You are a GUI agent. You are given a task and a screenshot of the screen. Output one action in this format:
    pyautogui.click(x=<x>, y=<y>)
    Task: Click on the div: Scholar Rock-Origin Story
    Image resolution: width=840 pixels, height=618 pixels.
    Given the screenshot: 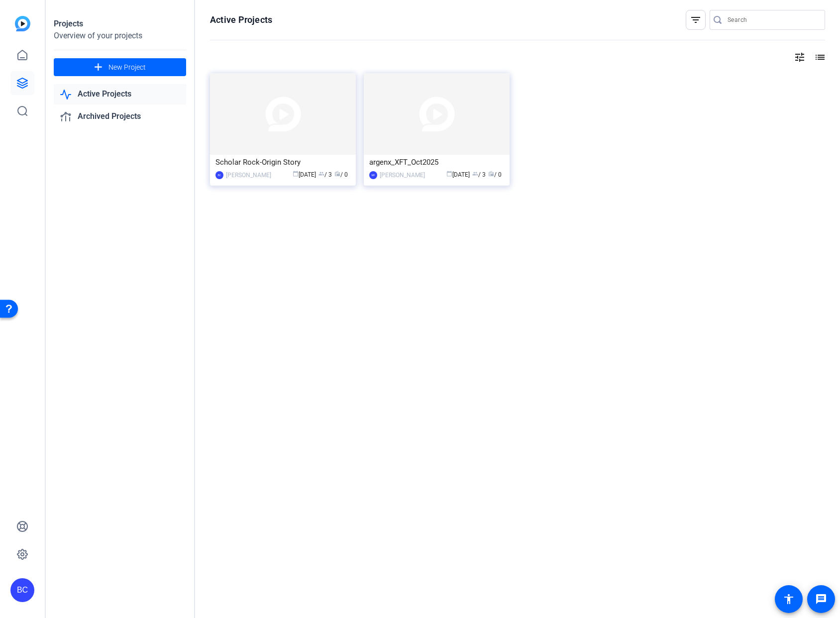 What is the action you would take?
    pyautogui.click(x=283, y=162)
    